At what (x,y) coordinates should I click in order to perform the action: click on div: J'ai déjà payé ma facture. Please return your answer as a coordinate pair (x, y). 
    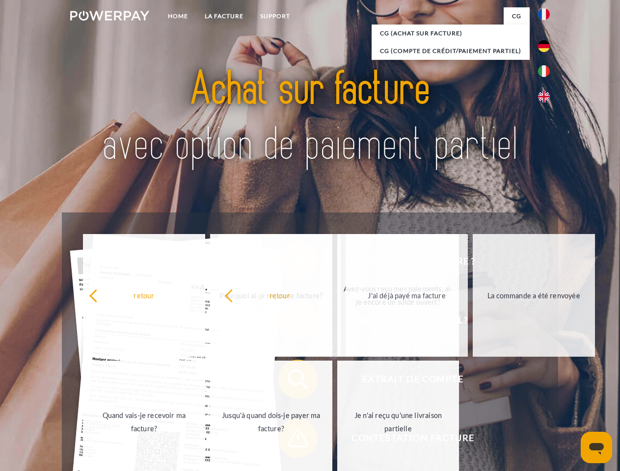
    Looking at the image, I should click on (407, 295).